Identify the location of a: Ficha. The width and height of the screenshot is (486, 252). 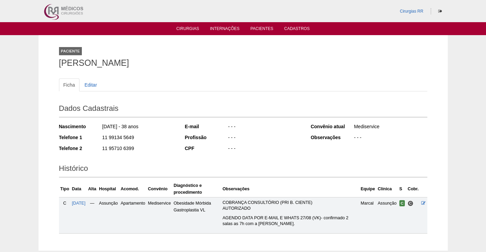
(69, 85).